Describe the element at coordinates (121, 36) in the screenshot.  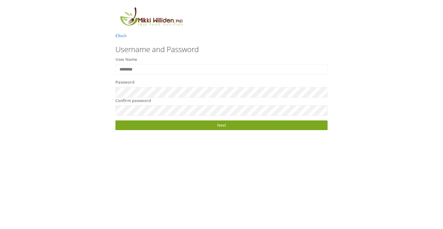
I see `a: Back` at that location.